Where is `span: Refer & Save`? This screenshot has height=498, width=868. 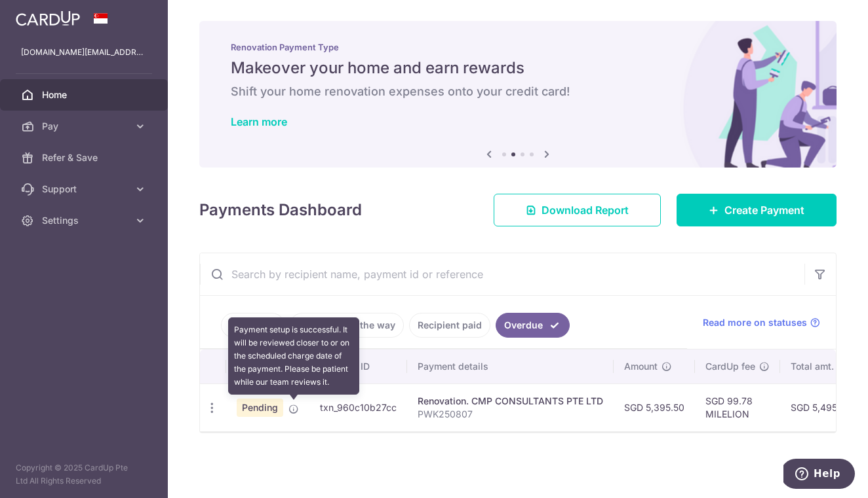 span: Refer & Save is located at coordinates (85, 158).